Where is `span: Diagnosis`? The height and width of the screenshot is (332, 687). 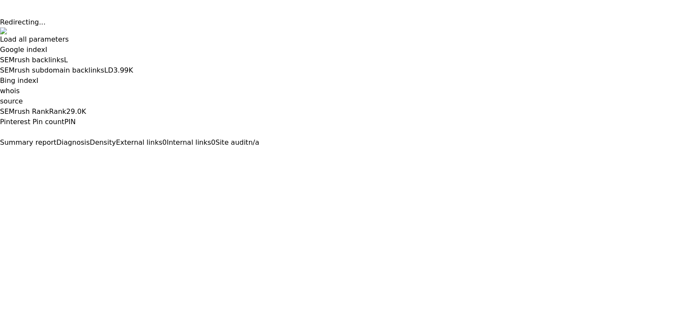
span: Diagnosis is located at coordinates (73, 142).